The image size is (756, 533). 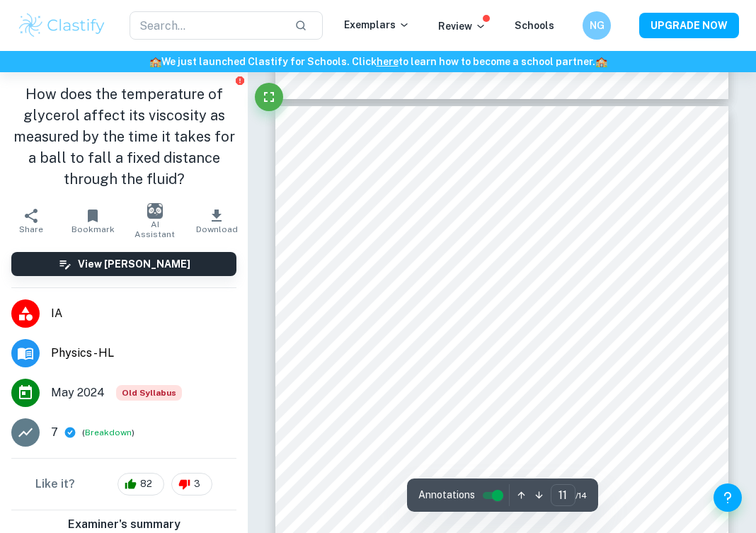 What do you see at coordinates (446, 495) in the screenshot?
I see `span: Annotations` at bounding box center [446, 495].